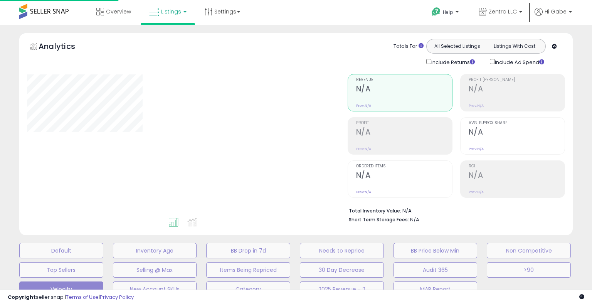 This screenshot has height=305, width=592. I want to click on span: Ordered Items, so click(404, 166).